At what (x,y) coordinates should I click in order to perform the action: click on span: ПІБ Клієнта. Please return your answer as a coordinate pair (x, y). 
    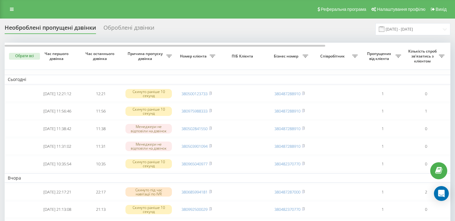
    Looking at the image, I should click on (243, 56).